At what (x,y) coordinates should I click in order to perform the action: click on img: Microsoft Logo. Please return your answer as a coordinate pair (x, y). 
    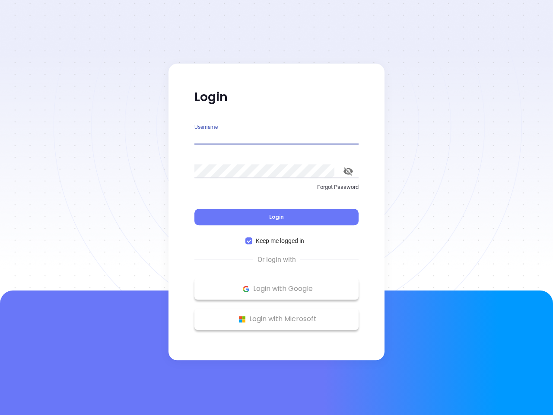
    Looking at the image, I should click on (242, 319).